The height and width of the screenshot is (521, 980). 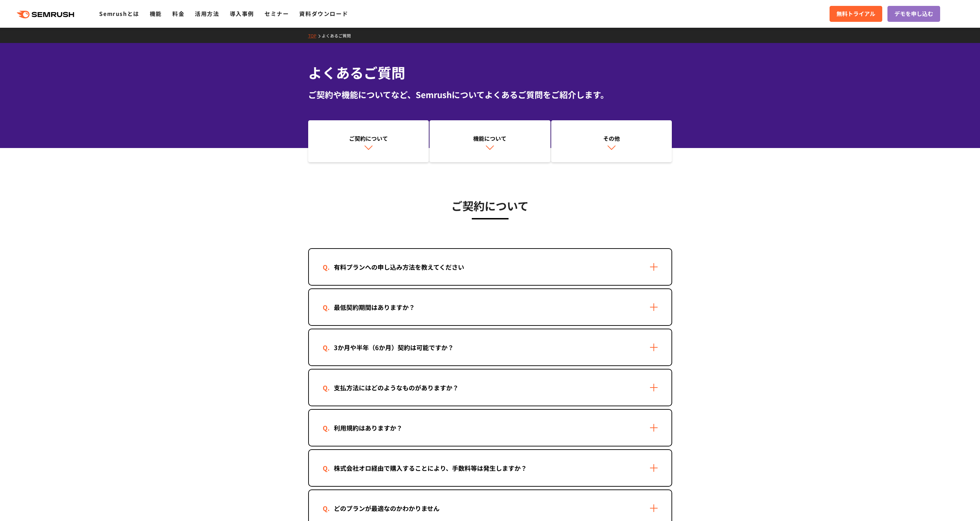 What do you see at coordinates (396, 387) in the screenshot?
I see `div: 支払方法にはどのようなものがありますか？` at bounding box center [396, 387].